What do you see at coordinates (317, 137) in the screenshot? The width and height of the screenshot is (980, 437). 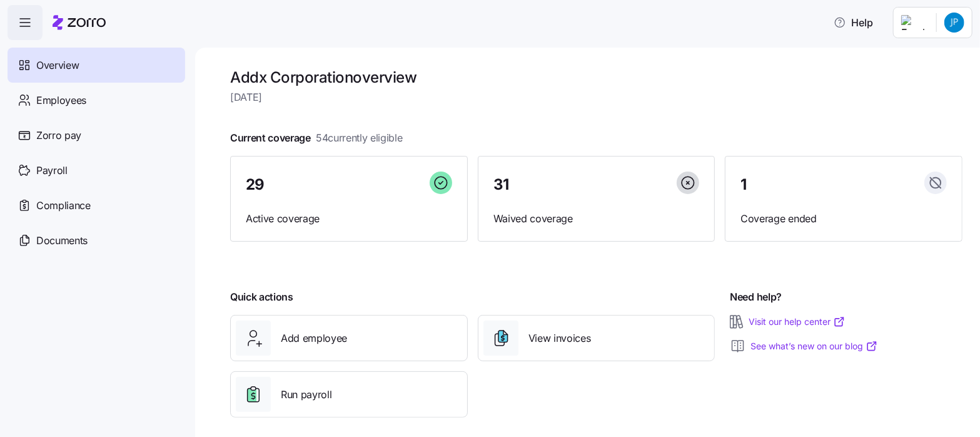 I see `span: Current coverage` at bounding box center [317, 137].